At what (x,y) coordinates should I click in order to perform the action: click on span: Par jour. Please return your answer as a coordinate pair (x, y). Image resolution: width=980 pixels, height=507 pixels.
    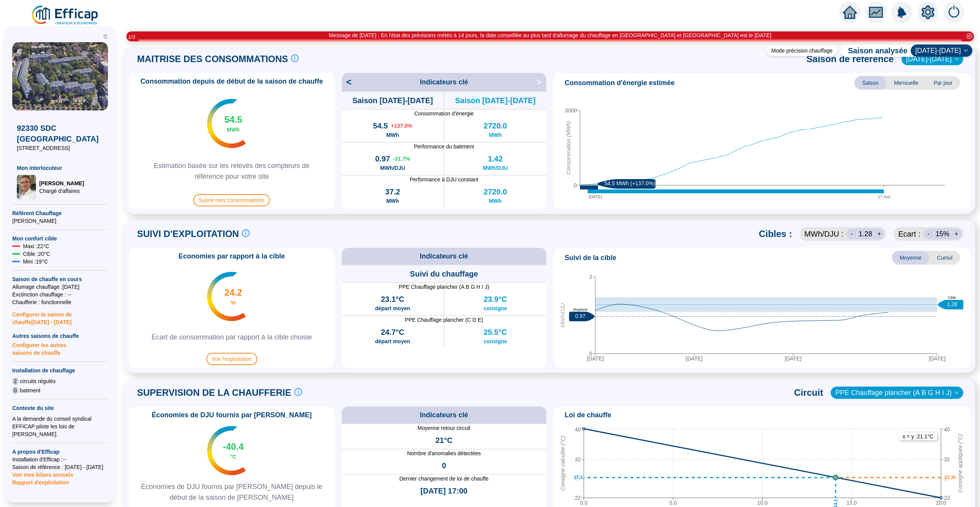
    Looking at the image, I should click on (943, 83).